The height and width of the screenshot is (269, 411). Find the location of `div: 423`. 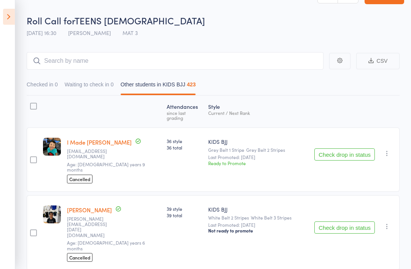

div: 423 is located at coordinates (191, 84).